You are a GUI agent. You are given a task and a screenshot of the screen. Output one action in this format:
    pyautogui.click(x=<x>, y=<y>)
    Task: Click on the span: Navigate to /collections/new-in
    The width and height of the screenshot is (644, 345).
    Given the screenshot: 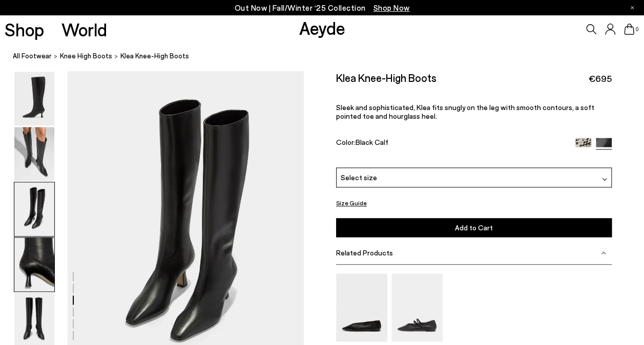 What is the action you would take?
    pyautogui.click(x=391, y=8)
    